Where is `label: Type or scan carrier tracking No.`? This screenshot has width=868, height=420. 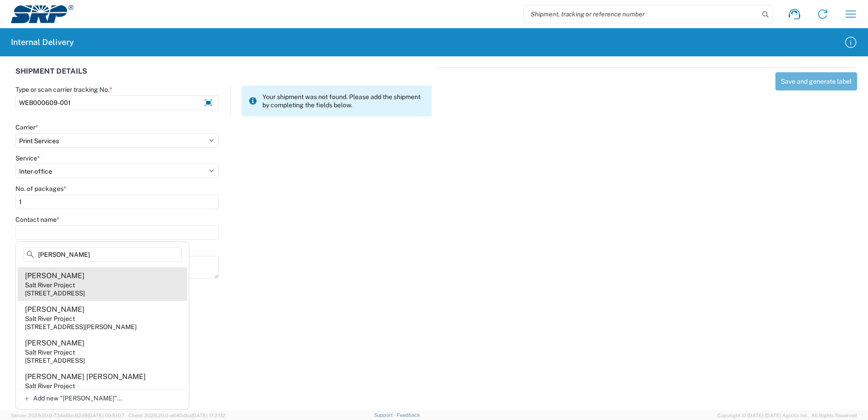
label: Type or scan carrier tracking No. is located at coordinates (64, 90).